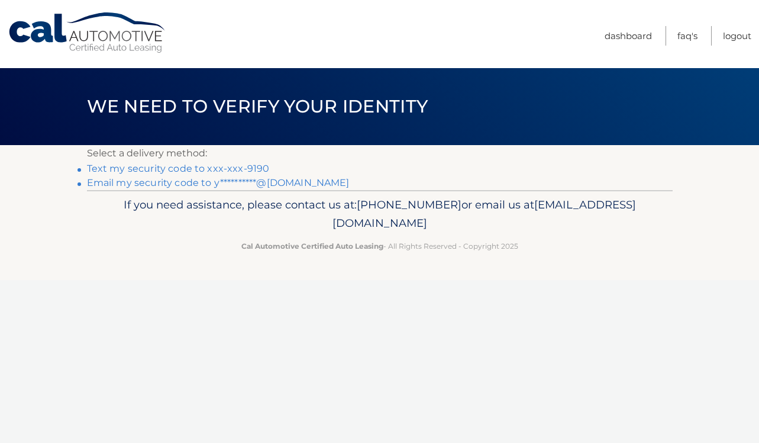 The image size is (759, 443). Describe the element at coordinates (88, 33) in the screenshot. I see `a: Cal Automotive` at that location.